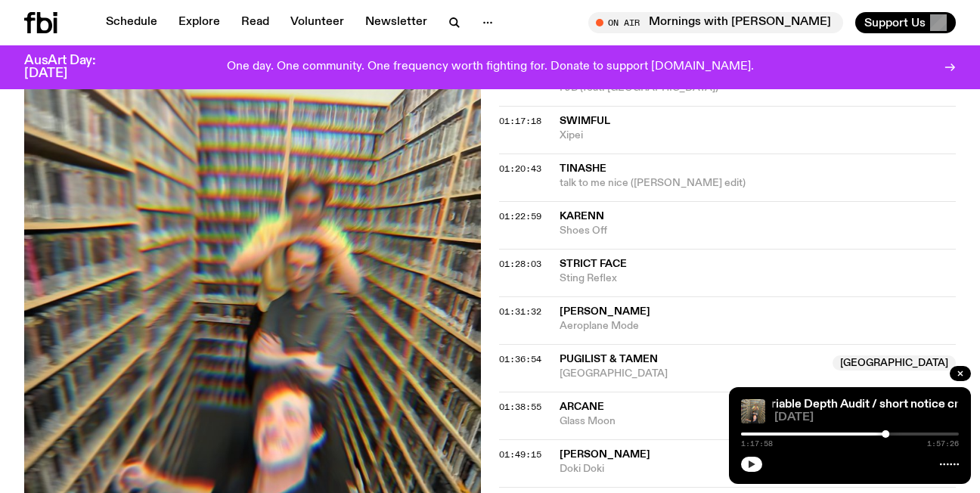 The image size is (980, 493). What do you see at coordinates (895, 23) in the screenshot?
I see `span: Support Us` at bounding box center [895, 23].